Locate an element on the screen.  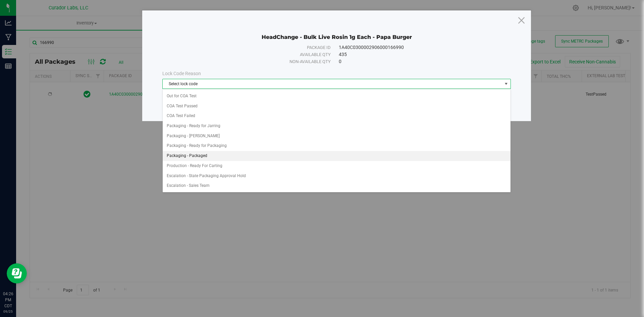
li: Packaging - Ready for Packaging is located at coordinates (336, 146).